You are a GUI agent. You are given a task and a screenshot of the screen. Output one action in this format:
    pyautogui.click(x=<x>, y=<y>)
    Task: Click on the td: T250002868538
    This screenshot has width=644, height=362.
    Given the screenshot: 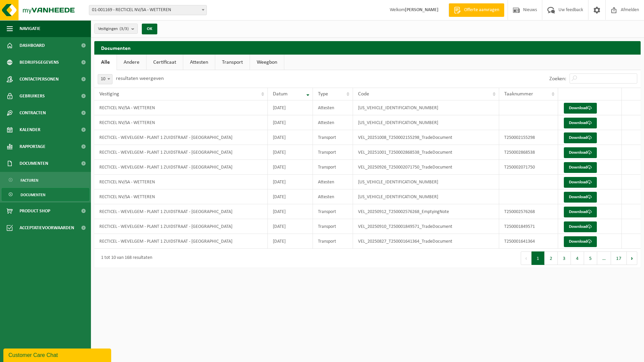 What is the action you would take?
    pyautogui.click(x=528, y=153)
    